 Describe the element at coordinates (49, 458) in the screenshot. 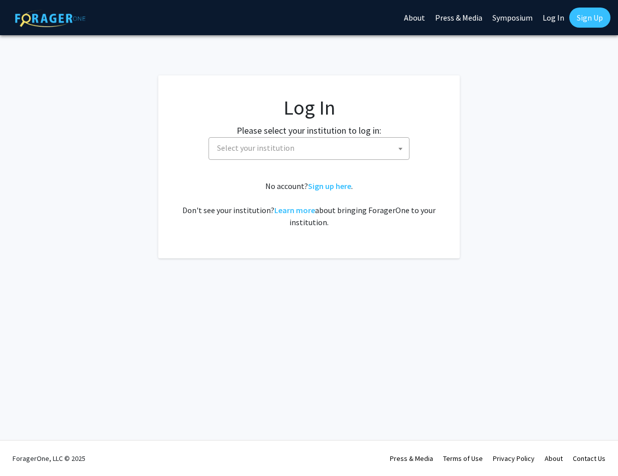

I see `div: ForagerOne, LLC © 2025` at that location.